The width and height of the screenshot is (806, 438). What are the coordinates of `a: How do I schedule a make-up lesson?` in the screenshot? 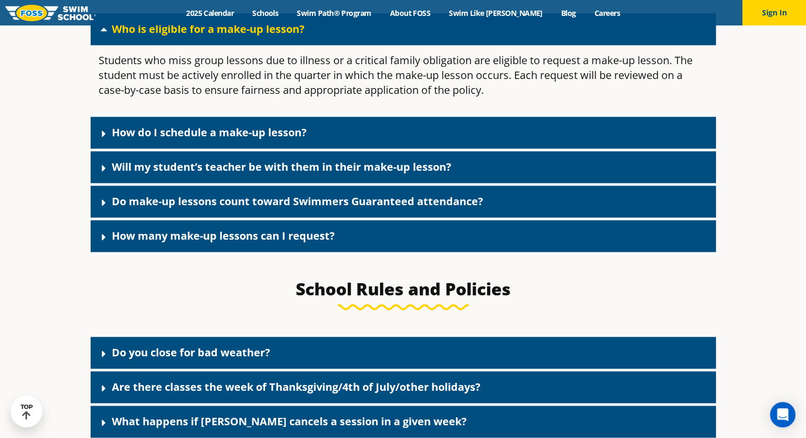 It's located at (209, 132).